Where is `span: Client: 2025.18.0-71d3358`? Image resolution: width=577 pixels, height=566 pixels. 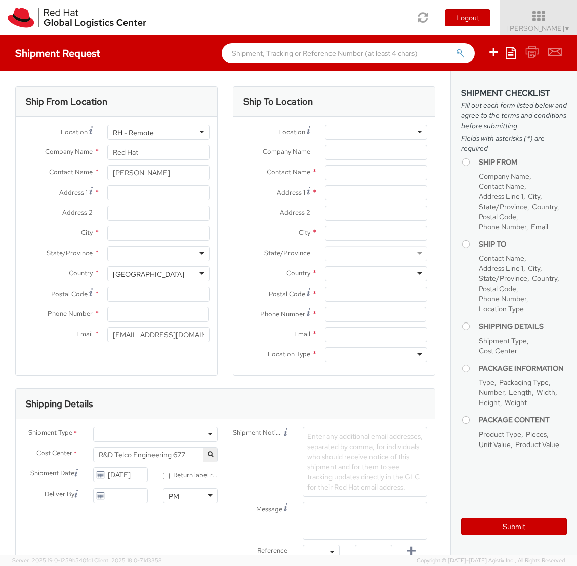 span: Client: 2025.18.0-71d3358 is located at coordinates (128, 560).